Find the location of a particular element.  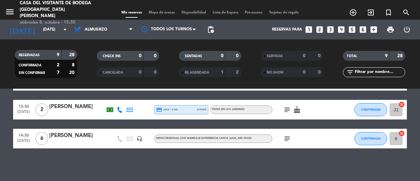

span: RESERVADAS is located at coordinates (29, 55).